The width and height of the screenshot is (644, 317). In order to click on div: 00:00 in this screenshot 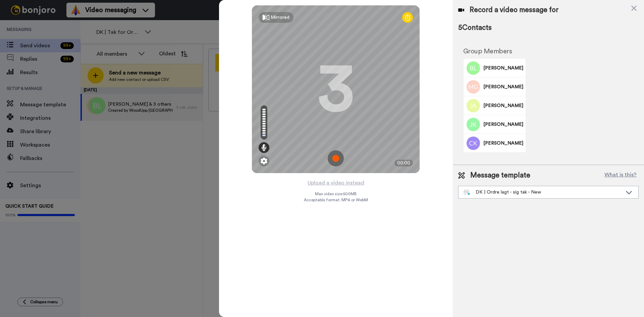, I will do `click(404, 163)`.